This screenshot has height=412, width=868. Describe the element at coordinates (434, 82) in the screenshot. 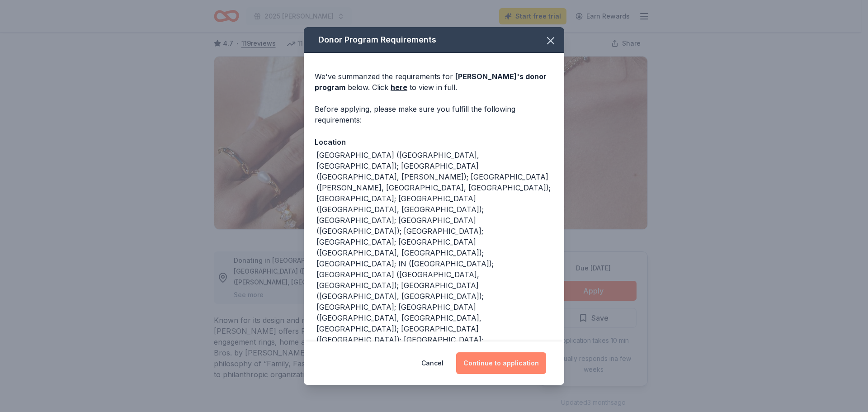

I see `div: We've summarized the requirements for below. Click to view in full.` at that location.